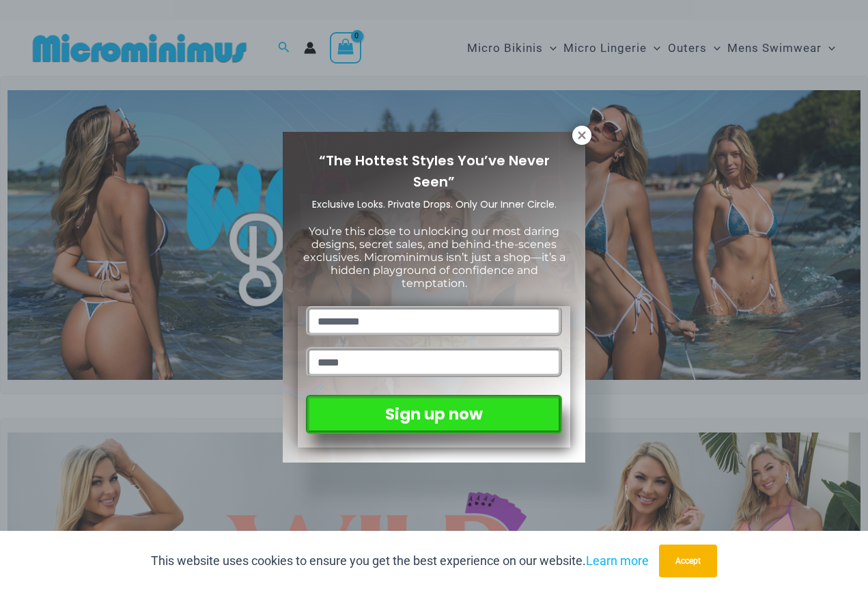 This screenshot has height=591, width=868. I want to click on button: Accept, so click(688, 560).